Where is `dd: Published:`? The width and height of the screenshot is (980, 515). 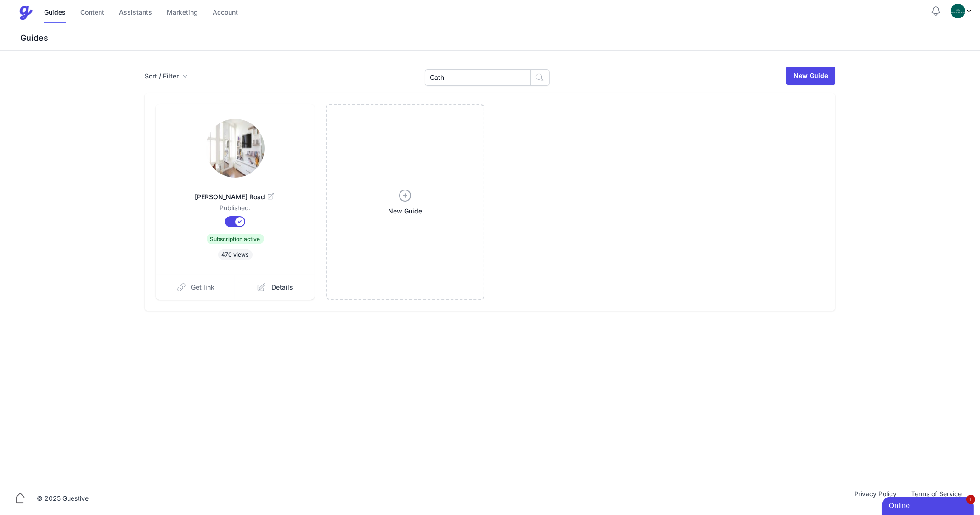
dd: Published: is located at coordinates (235, 209).